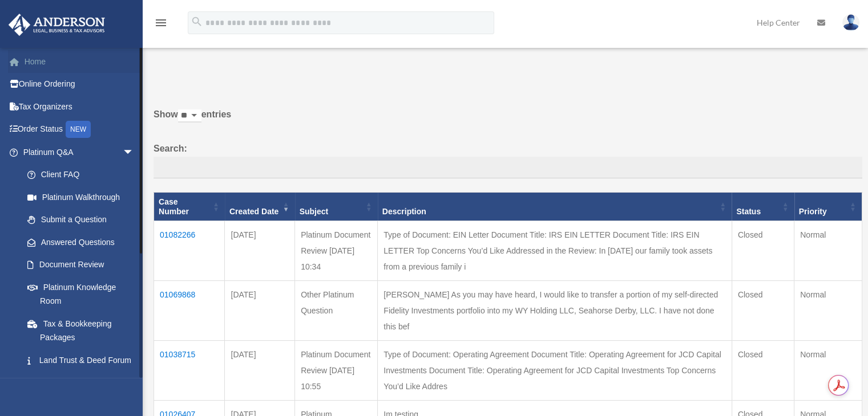 The width and height of the screenshot is (868, 416). Describe the element at coordinates (76, 152) in the screenshot. I see `a: Platinum Q&Aarrow_drop_down` at that location.